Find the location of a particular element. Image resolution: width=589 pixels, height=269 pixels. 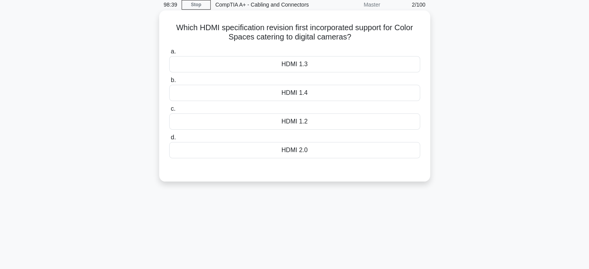

span: a. is located at coordinates (173, 51).